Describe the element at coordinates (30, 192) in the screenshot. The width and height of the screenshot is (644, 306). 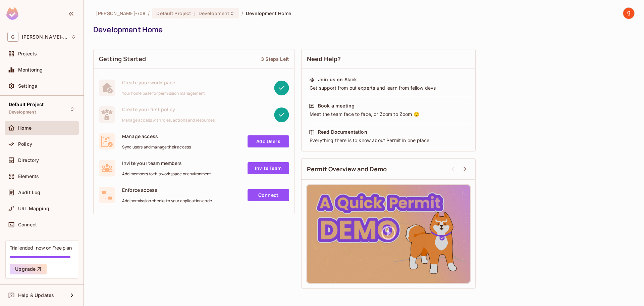
I see `span: Audit Log` at that location.